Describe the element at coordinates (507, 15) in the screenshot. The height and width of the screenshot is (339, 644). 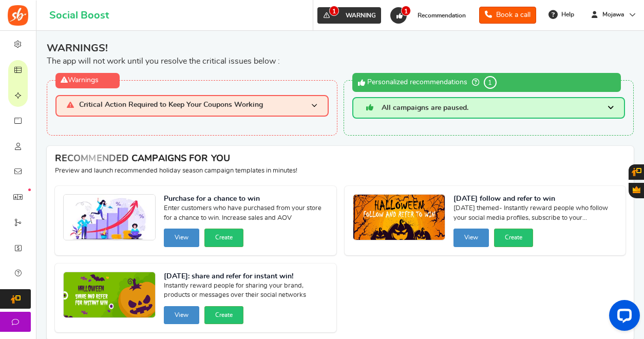
I see `a: Book a call` at that location.